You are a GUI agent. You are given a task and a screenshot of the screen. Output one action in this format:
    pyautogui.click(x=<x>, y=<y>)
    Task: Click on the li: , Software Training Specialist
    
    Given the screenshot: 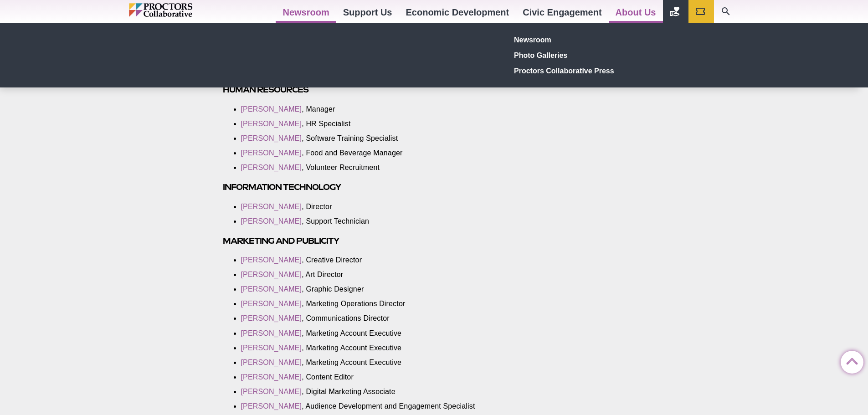 What is the action you would take?
    pyautogui.click(x=359, y=139)
    